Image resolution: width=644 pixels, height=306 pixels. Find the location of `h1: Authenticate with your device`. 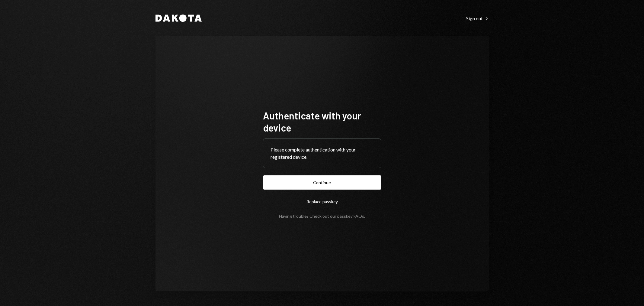

h1: Authenticate with your device is located at coordinates (322, 122).